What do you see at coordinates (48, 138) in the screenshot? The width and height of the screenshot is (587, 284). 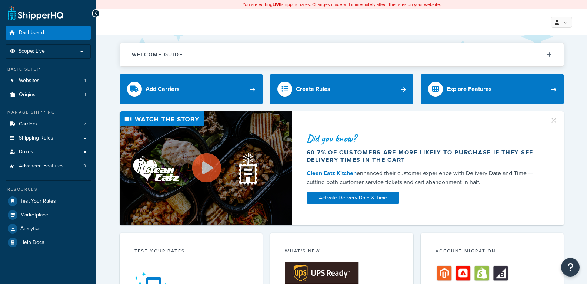 I see `a: Shipping Rules` at bounding box center [48, 138].